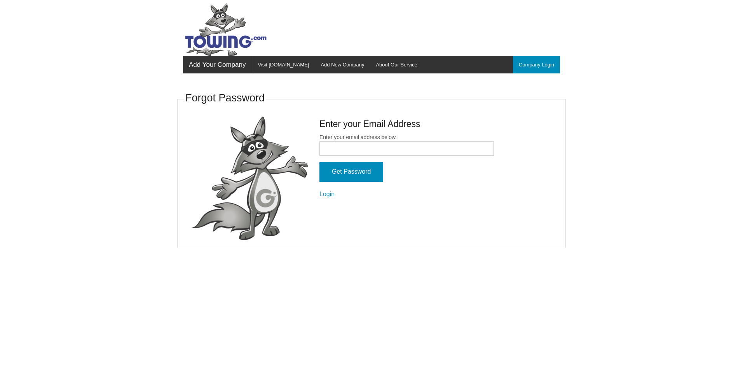  I want to click on input: Get Password, so click(351, 172).